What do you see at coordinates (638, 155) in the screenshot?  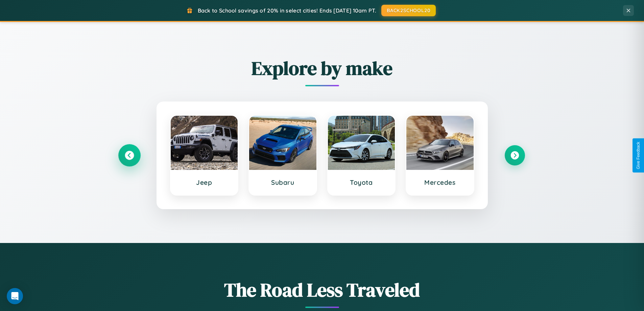 I see `div: Give Feedback` at bounding box center [638, 155].